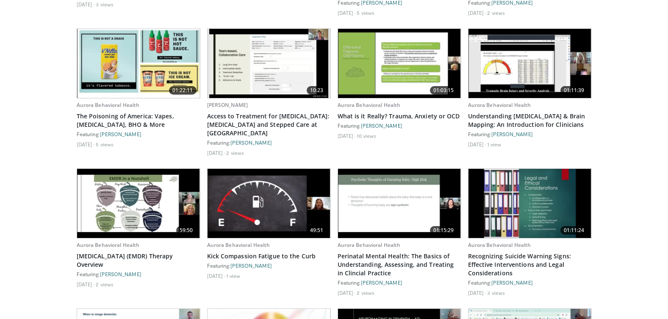  I want to click on a: 01:15:29, so click(400, 203).